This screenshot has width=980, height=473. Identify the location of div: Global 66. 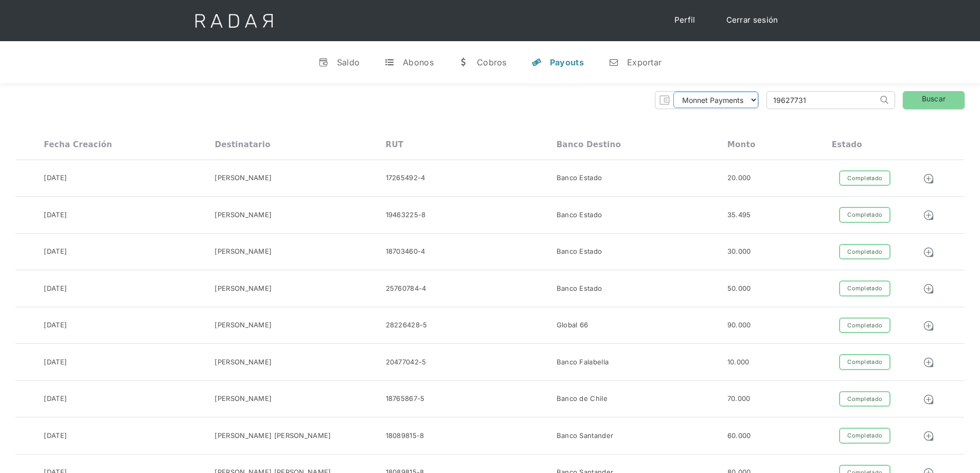
(573, 326).